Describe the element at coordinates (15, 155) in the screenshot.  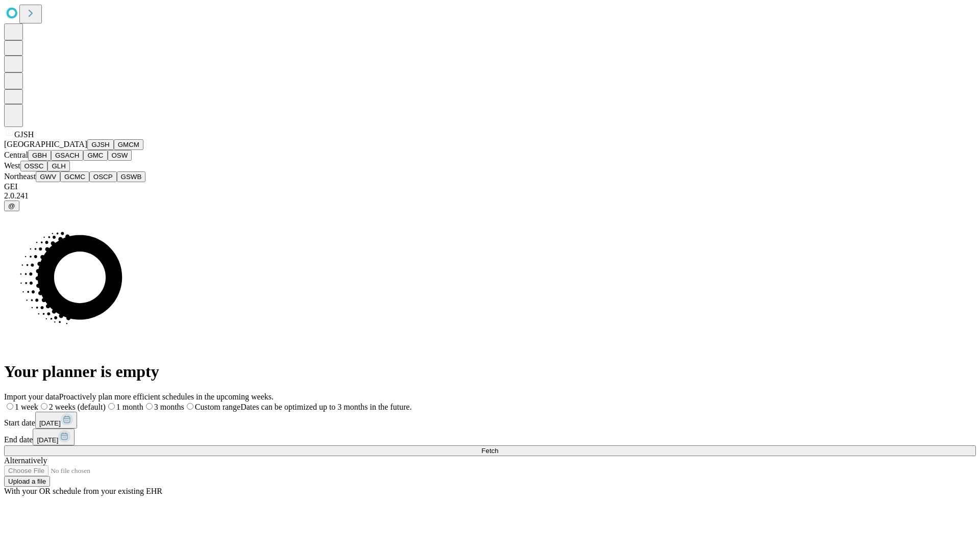
I see `span: Central` at that location.